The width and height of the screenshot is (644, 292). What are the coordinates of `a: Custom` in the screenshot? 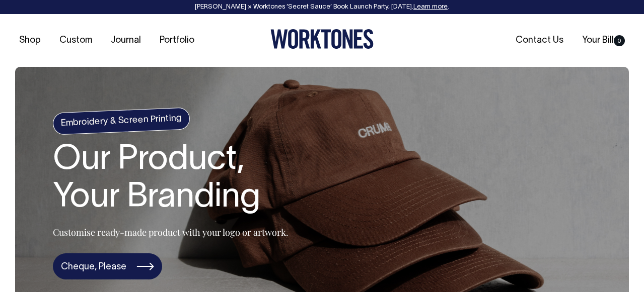 It's located at (76, 40).